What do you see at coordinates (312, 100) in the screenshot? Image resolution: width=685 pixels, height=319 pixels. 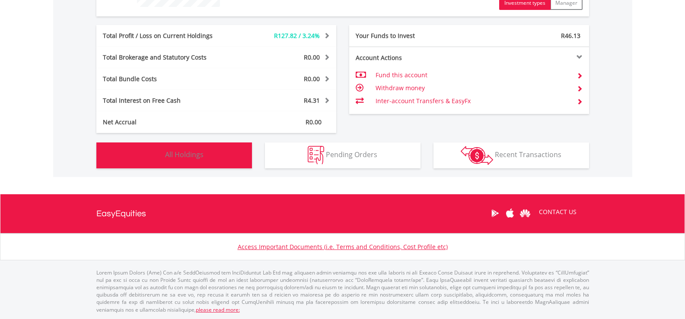 I see `span: R4.31` at bounding box center [312, 100].